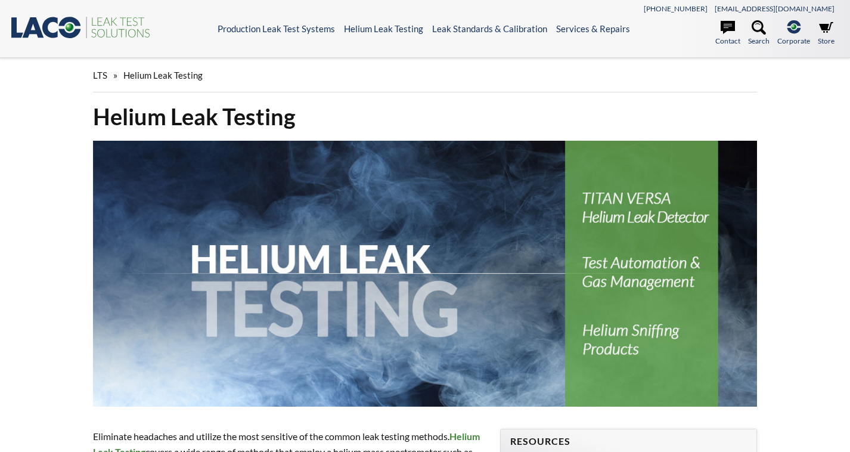 The height and width of the screenshot is (452, 850). What do you see at coordinates (826, 33) in the screenshot?
I see `a: Store` at bounding box center [826, 33].